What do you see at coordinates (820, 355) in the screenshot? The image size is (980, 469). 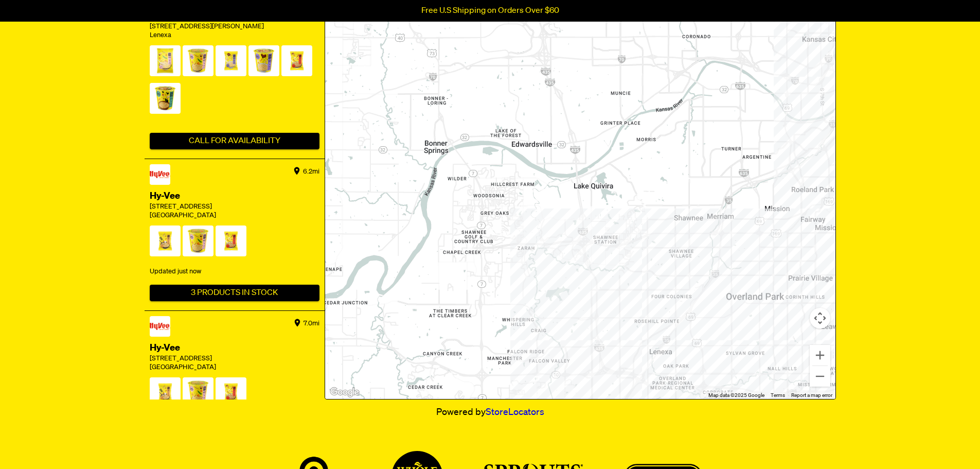 I see `button: Zoom in` at bounding box center [820, 355].